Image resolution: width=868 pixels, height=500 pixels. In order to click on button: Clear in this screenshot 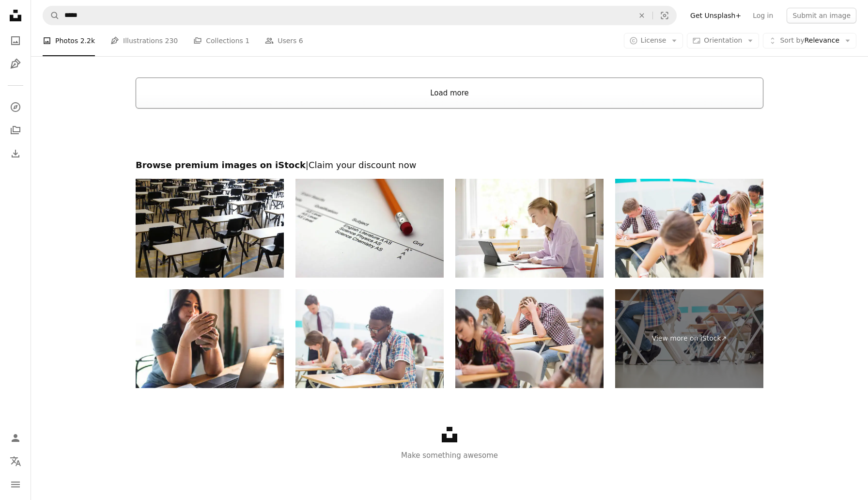, I will do `click(642, 16)`.